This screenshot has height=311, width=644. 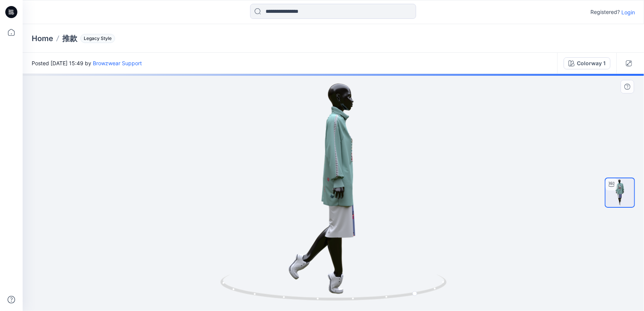 I want to click on p: 推款, so click(x=70, y=38).